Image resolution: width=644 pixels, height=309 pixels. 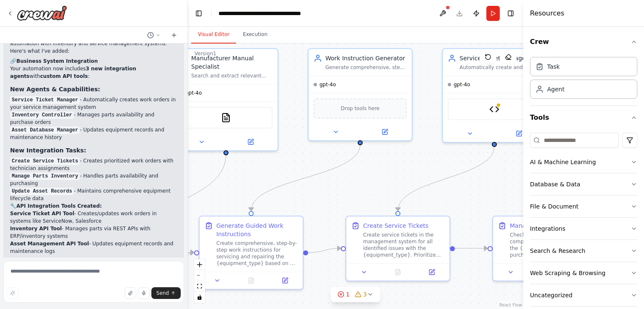 What do you see at coordinates (396, 226) in the screenshot?
I see `div: Create Service Tickets` at bounding box center [396, 226].